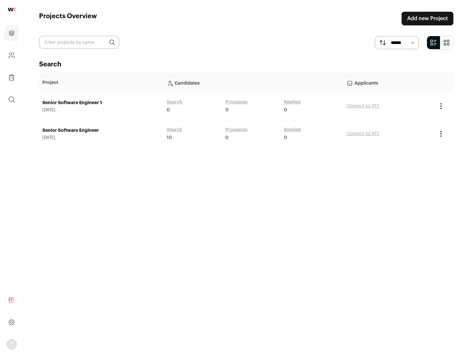 Image resolution: width=469 pixels, height=358 pixels. I want to click on p: Applicants, so click(388, 83).